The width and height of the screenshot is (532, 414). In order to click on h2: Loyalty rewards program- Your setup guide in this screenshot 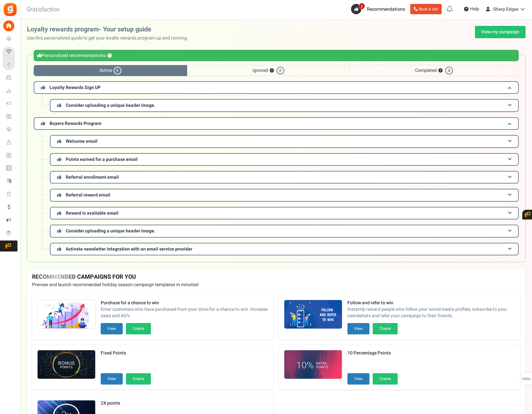, I will do `click(110, 29)`.